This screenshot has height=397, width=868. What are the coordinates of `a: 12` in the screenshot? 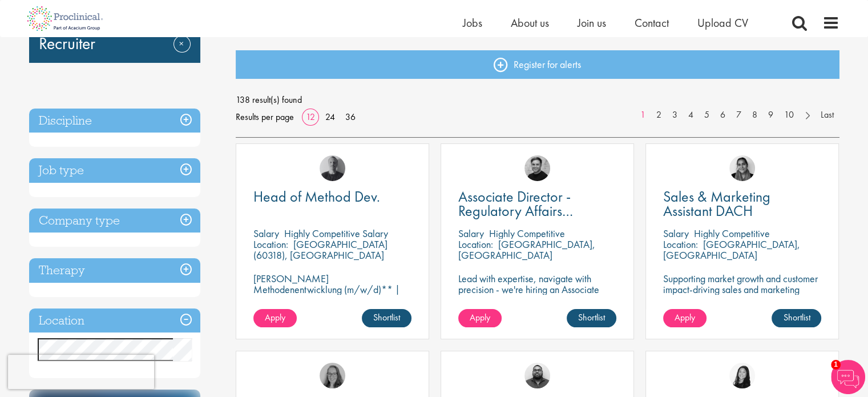 It's located at (310, 116).